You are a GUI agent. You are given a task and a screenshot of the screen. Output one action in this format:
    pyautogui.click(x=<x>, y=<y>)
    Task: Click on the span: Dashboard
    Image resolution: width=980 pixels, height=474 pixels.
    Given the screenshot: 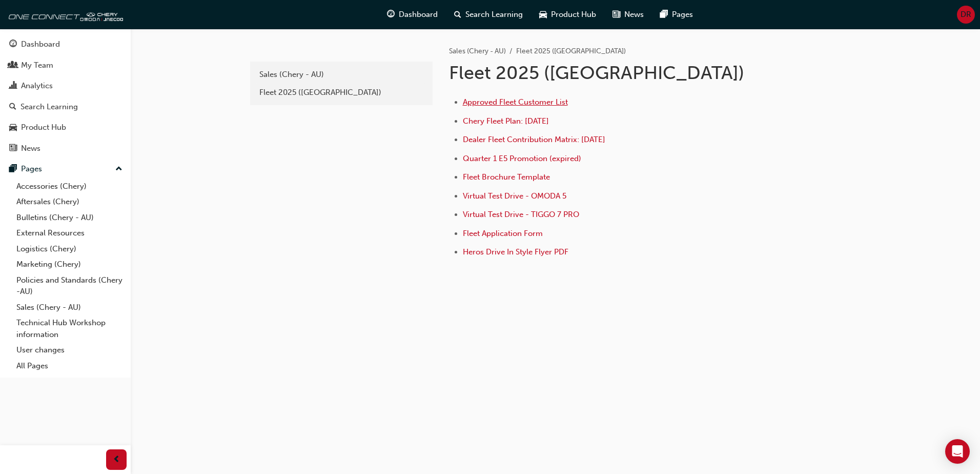 What is the action you would take?
    pyautogui.click(x=418, y=14)
    